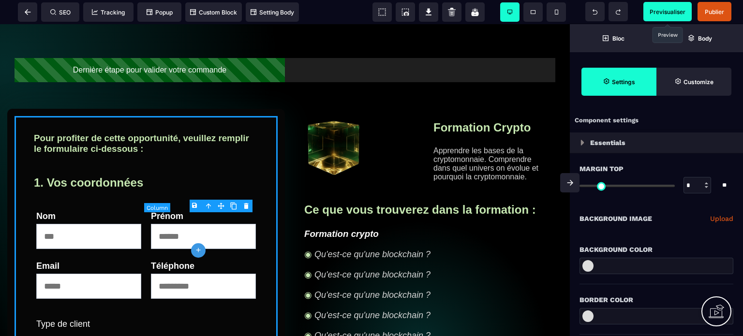 The height and width of the screenshot is (336, 743). I want to click on label: Nom, so click(46, 192).